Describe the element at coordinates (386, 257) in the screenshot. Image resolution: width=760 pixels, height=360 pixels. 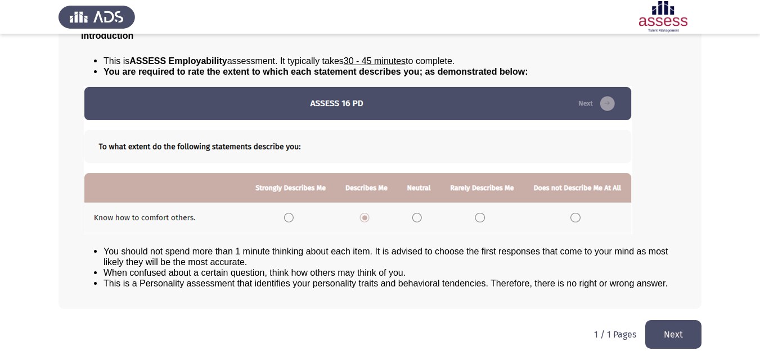
I see `span: You should not spend more than 1 minute thinking about each item. It is advised to choose the fir...` at that location.